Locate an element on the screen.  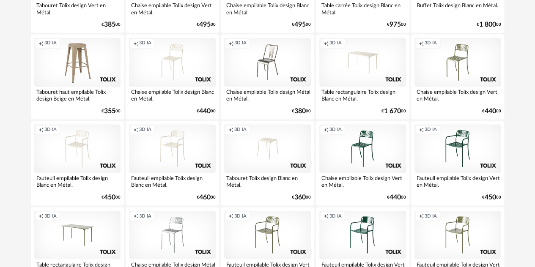
a: Creation icon 3D IA Table rectangulaire Tolix design Blanc en Métal. €1 67000 is located at coordinates (362, 77).